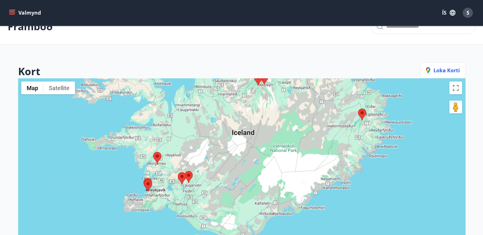 This screenshot has height=235, width=483. What do you see at coordinates (449, 13) in the screenshot?
I see `button: ÍS` at bounding box center [449, 13].